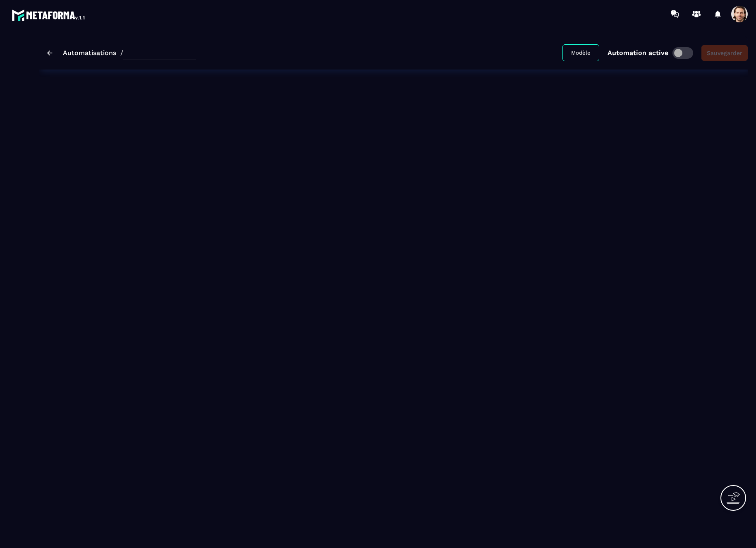  Describe the element at coordinates (49, 15) in the screenshot. I see `img: logo` at that location.